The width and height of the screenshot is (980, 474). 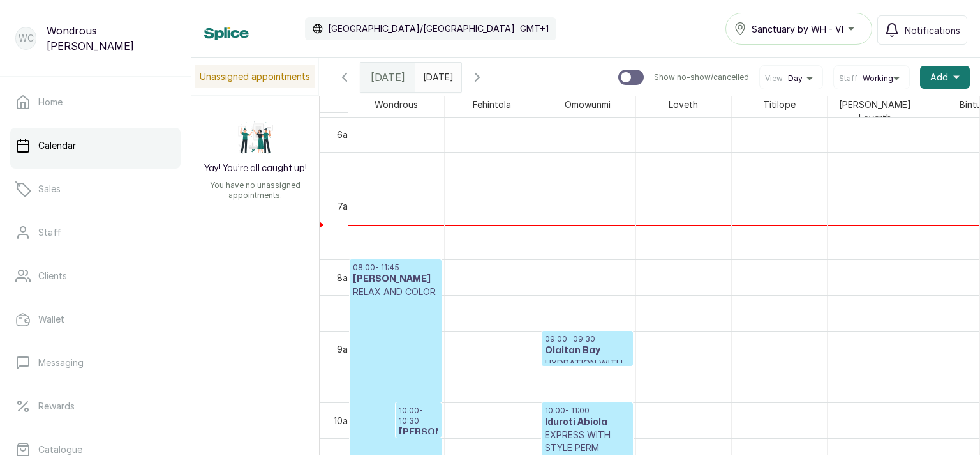 I want to click on a: Staff, so click(x=95, y=232).